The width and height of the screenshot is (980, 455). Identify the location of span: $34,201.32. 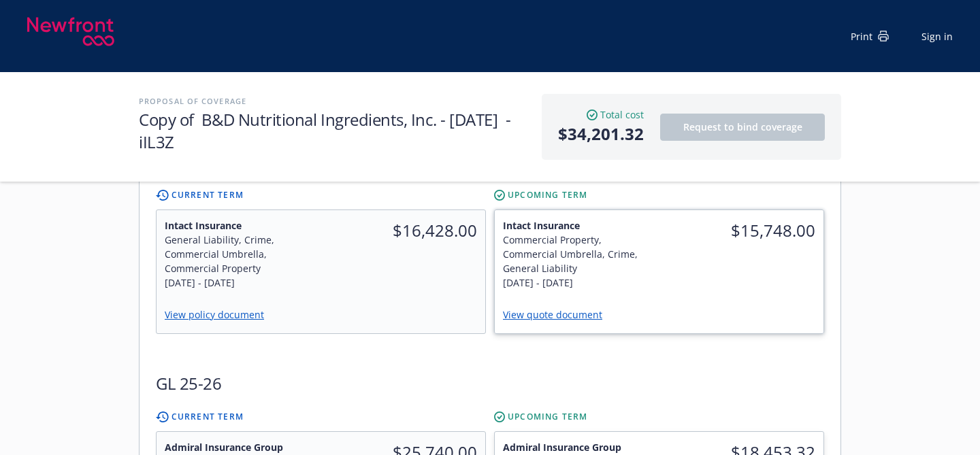
(601, 134).